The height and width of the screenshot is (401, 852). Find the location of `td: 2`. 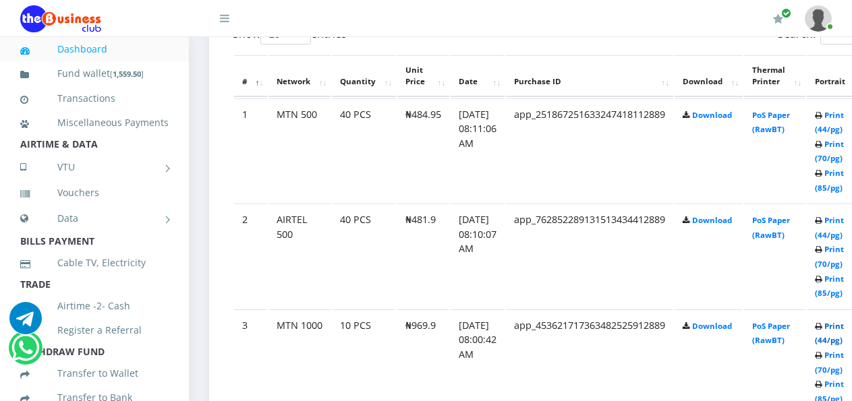

td: 2 is located at coordinates (250, 256).